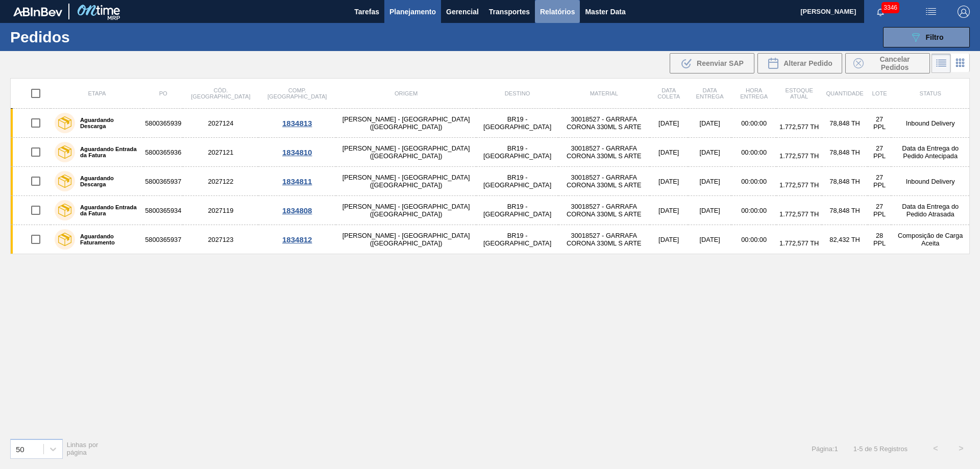  I want to click on label: Aguardando Faturamento, so click(107, 239).